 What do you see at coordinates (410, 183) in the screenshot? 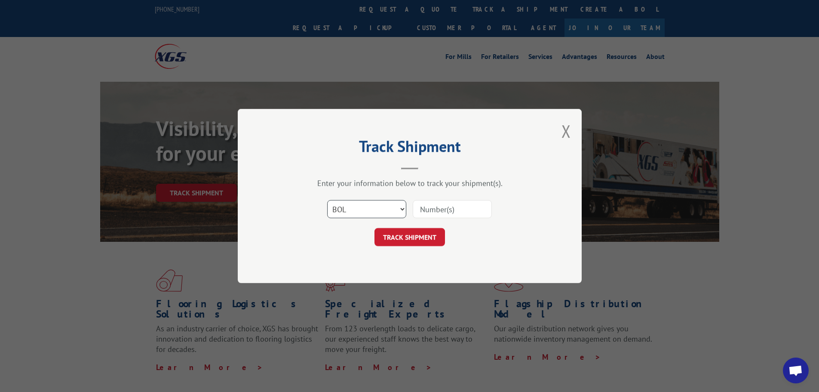
I see `div: Enter your information below to track your shipment(s).` at bounding box center [410, 183].